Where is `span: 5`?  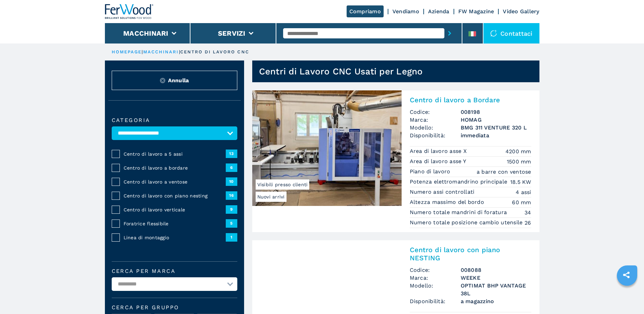 span: 5 is located at coordinates (231, 223).